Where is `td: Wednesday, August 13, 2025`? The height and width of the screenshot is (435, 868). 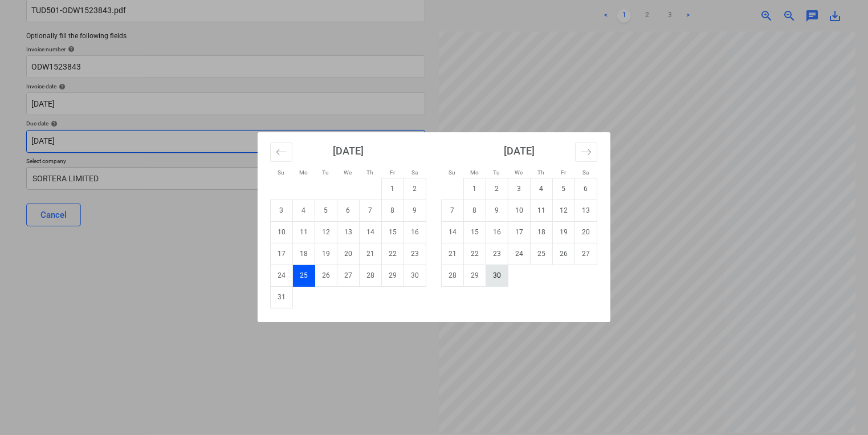 td: Wednesday, August 13, 2025 is located at coordinates (348, 232).